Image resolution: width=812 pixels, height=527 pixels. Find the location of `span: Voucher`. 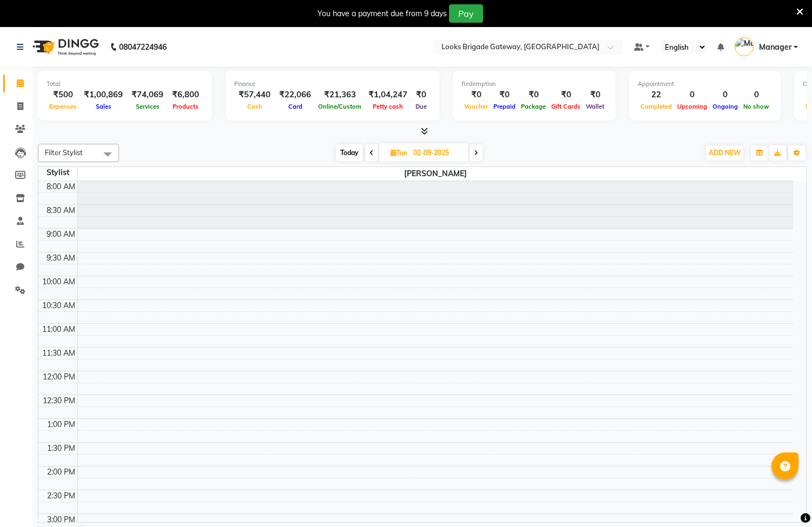

span: Voucher is located at coordinates (476, 106).